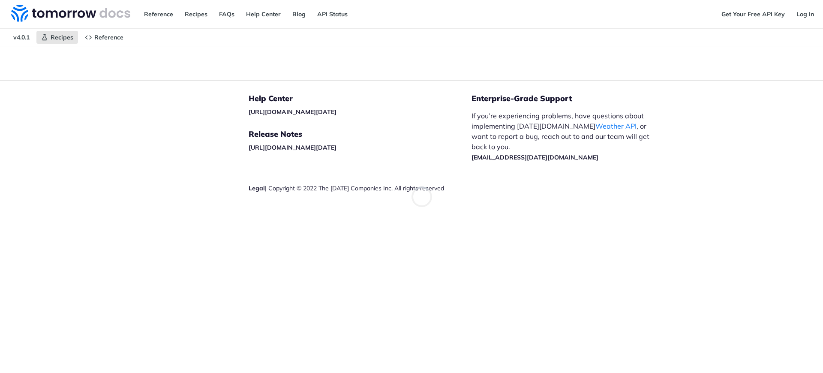  Describe the element at coordinates (257, 188) in the screenshot. I see `a: Legal` at that location.